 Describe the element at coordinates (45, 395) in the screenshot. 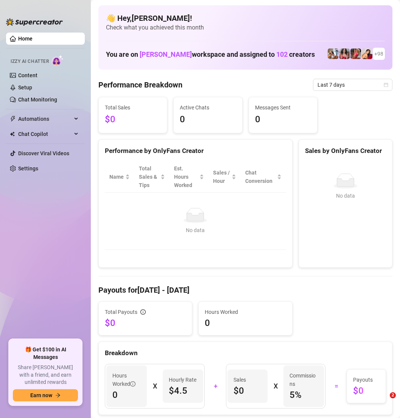

I see `button: Earn nowarrow-right` at that location.